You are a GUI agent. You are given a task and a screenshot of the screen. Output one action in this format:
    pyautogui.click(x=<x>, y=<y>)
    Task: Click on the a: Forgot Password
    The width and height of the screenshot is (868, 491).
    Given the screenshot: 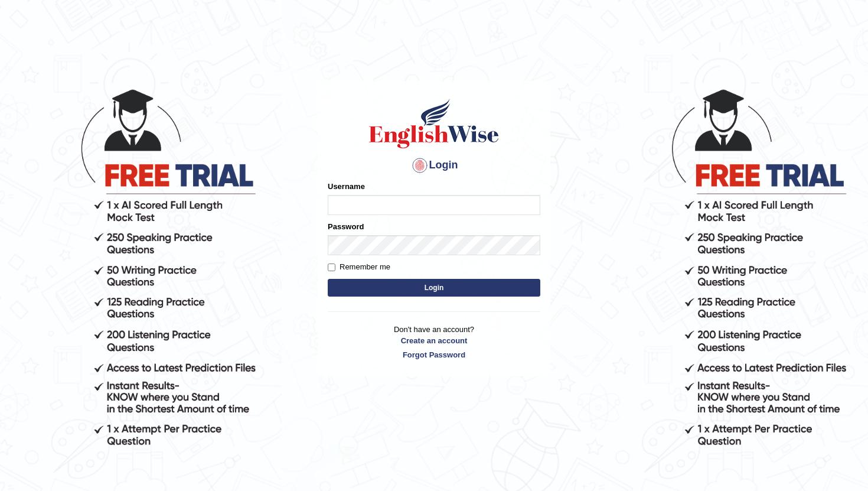 What is the action you would take?
    pyautogui.click(x=434, y=355)
    